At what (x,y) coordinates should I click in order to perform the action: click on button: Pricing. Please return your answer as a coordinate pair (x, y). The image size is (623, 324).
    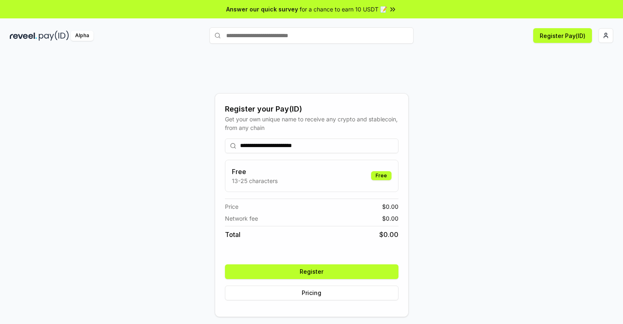
    Looking at the image, I should click on (312, 293).